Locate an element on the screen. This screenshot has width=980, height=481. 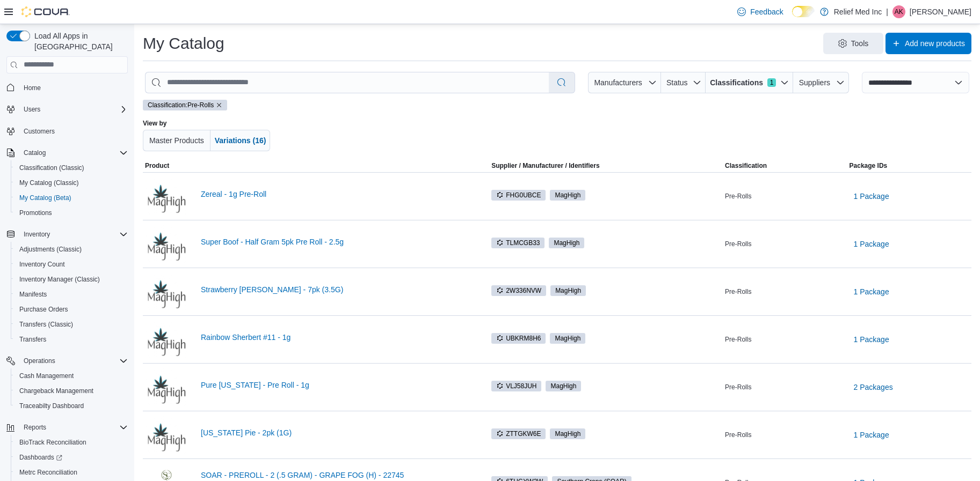
a: BioTrack Reconciliation is located at coordinates (53, 442).